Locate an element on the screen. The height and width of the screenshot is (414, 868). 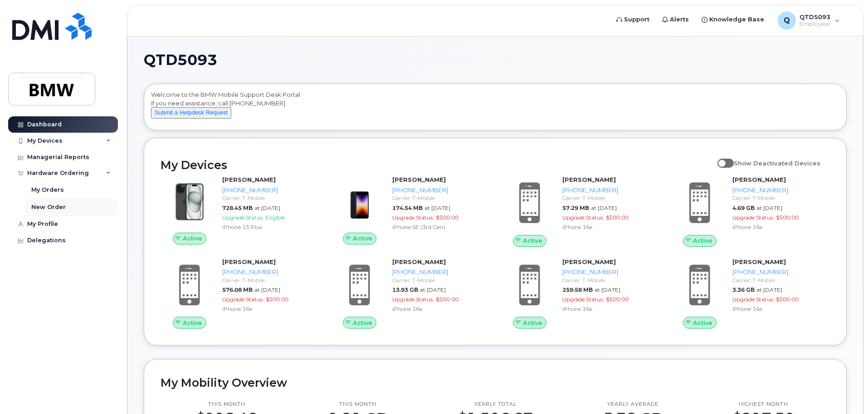
button: Submit a Helpdesk Request is located at coordinates (191, 113).